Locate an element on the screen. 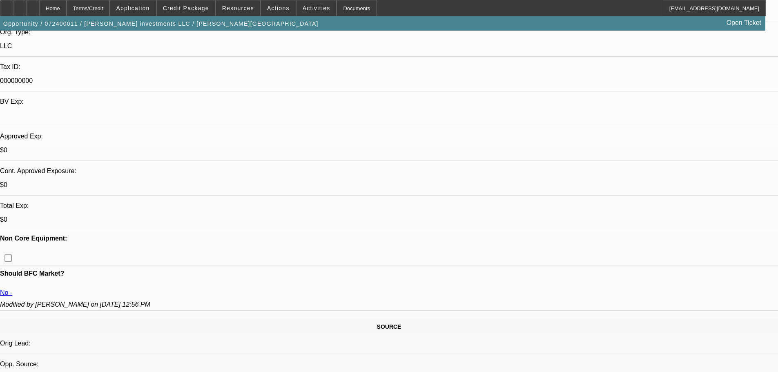 Image resolution: width=778 pixels, height=372 pixels. span: Actions is located at coordinates (278, 8).